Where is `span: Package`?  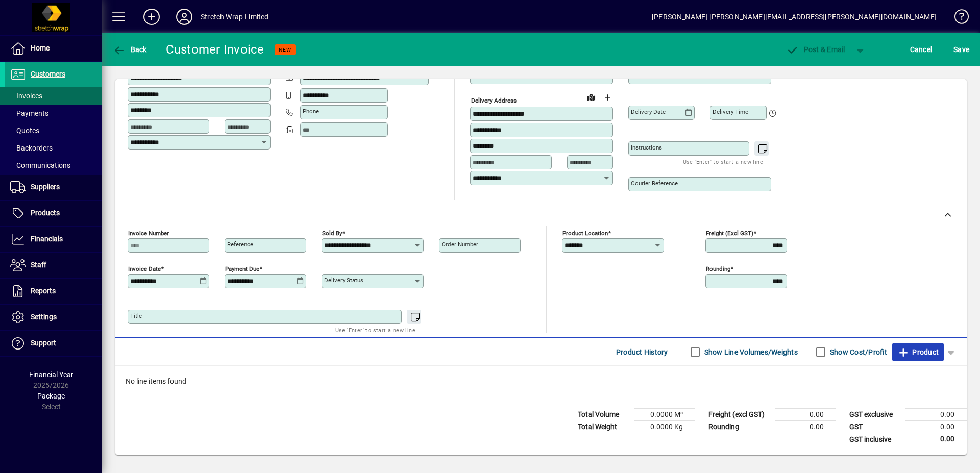
span: Package is located at coordinates (51, 396).